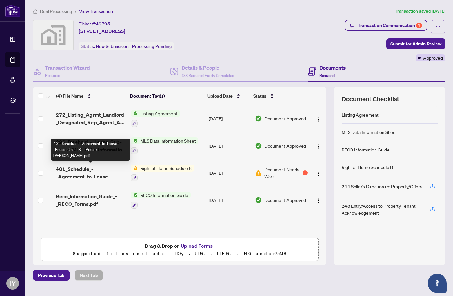 This screenshot has width=453, height=296. What do you see at coordinates (220, 96) in the screenshot?
I see `span: Upload Date` at bounding box center [220, 96].